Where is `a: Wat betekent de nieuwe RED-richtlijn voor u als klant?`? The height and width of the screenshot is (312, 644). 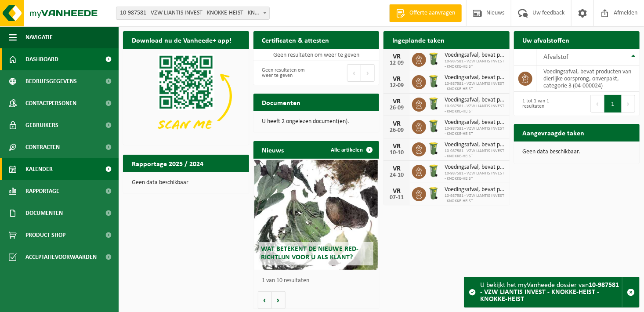
a: Wat betekent de nieuwe RED-richtlijn voor u als klant? is located at coordinates (316, 215).